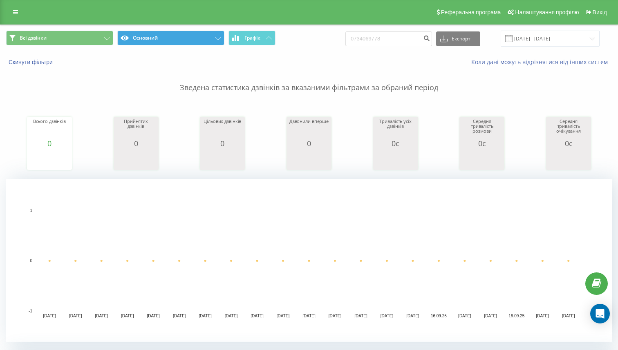 The image size is (618, 350). I want to click on span: Графік, so click(252, 38).